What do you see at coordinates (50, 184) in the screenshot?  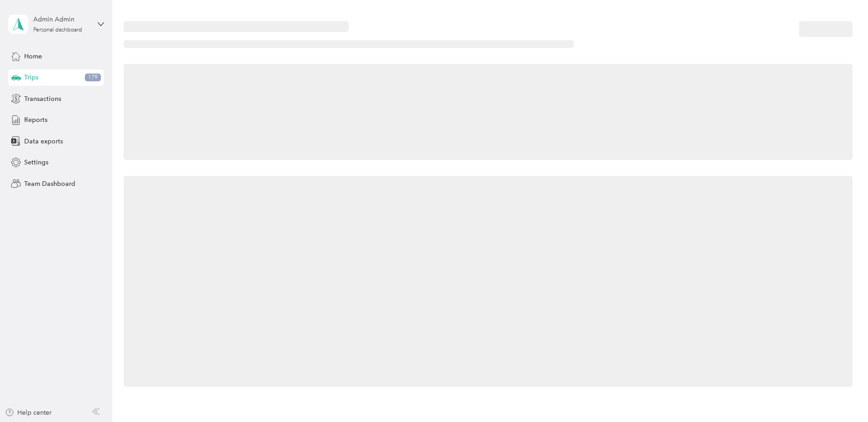 I see `span: Team Dashboard` at bounding box center [50, 184].